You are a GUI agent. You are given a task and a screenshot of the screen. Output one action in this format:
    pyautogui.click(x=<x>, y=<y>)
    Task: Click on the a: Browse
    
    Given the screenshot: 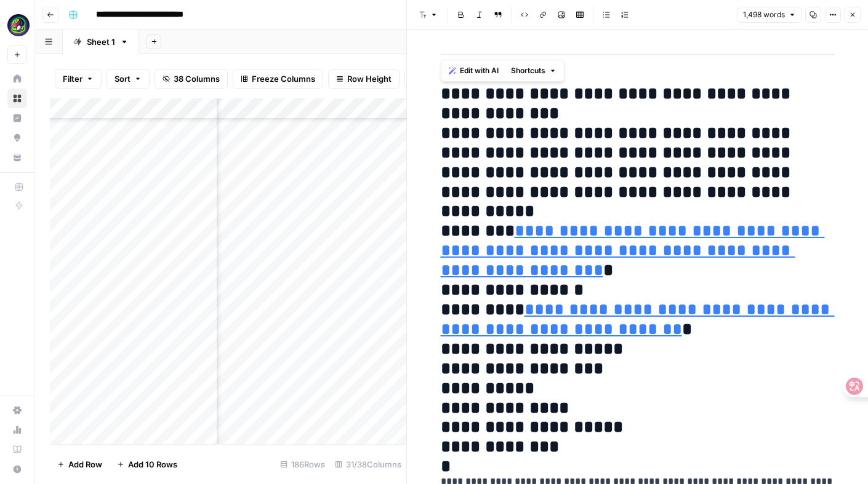 What is the action you would take?
    pyautogui.click(x=17, y=98)
    